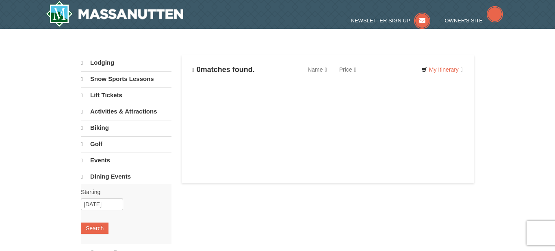  Describe the element at coordinates (348, 70) in the screenshot. I see `a: Price` at that location.